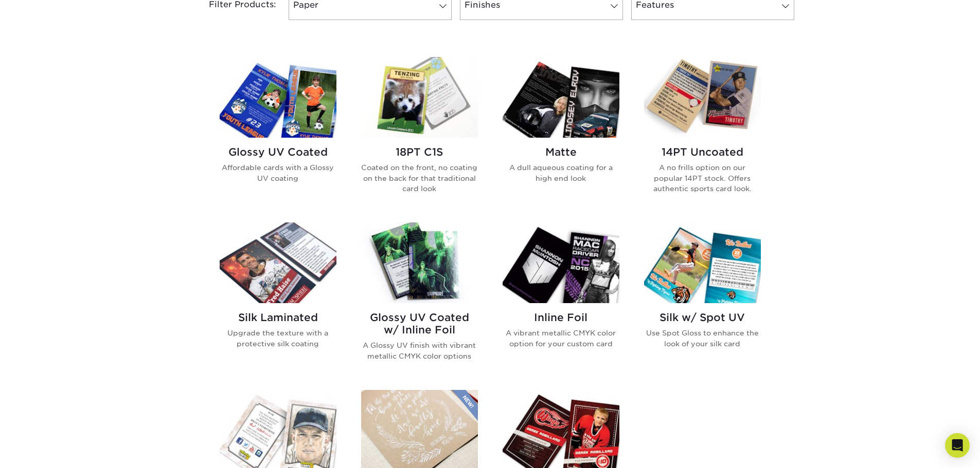 The image size is (980, 468). What do you see at coordinates (419, 178) in the screenshot?
I see `p: Coated on the front, no coating on the back for that traditional card look` at bounding box center [419, 178].